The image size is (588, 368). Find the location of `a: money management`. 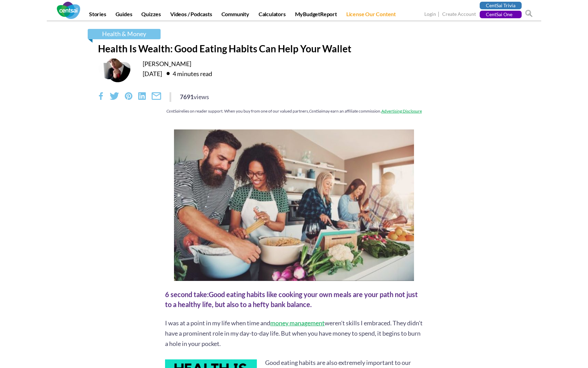

a: money management is located at coordinates (297, 322).